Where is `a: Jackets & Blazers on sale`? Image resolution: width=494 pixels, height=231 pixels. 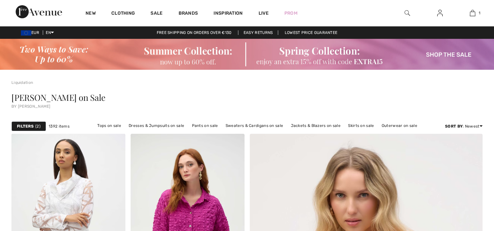 a: Jackets & Blazers on sale is located at coordinates (316, 126).